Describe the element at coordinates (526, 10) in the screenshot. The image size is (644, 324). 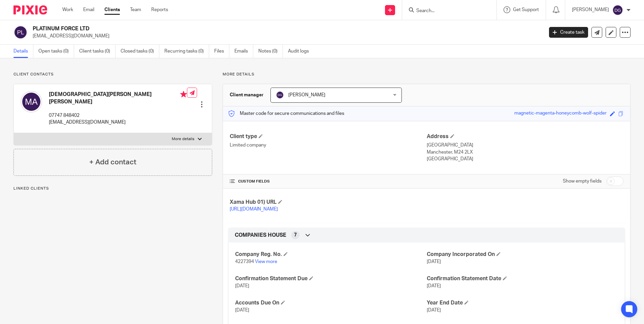
I see `span: Get Support` at that location.